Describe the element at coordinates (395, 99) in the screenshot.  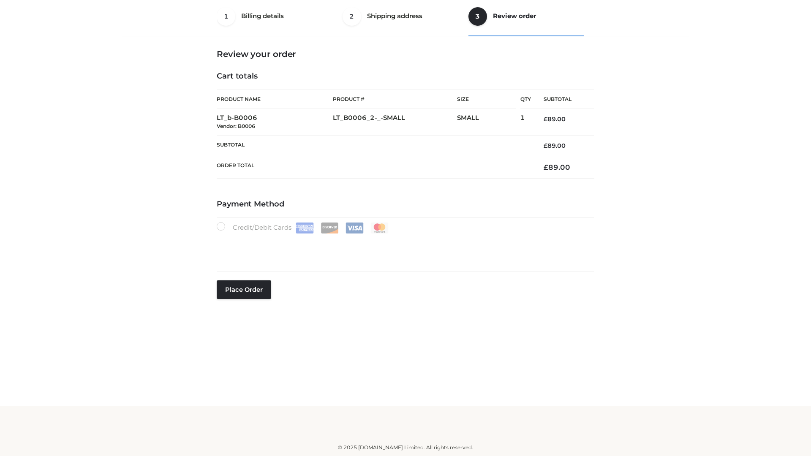
I see `th: Product #` at that location.